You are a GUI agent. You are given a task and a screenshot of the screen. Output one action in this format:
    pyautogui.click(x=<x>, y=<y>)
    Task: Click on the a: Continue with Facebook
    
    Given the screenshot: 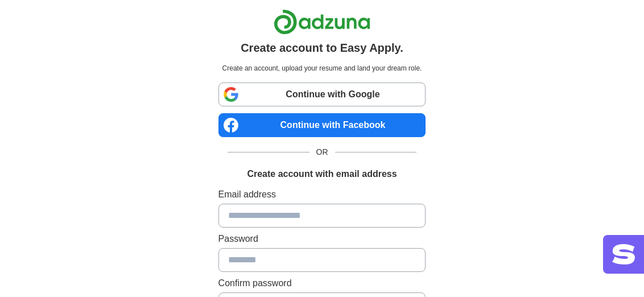 What is the action you would take?
    pyautogui.click(x=322, y=125)
    